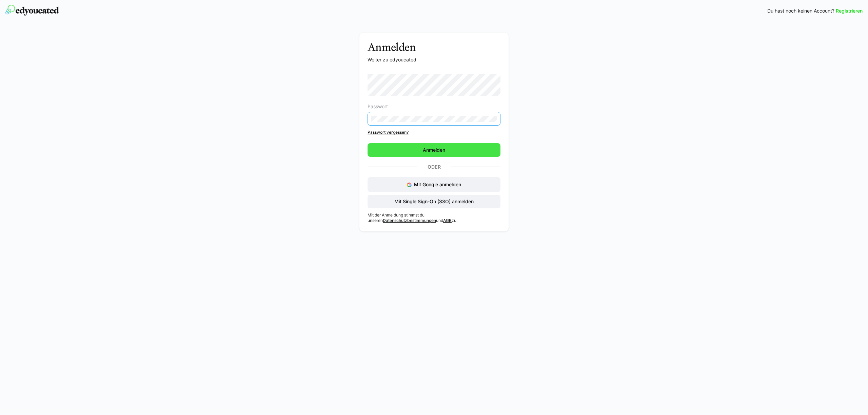  What do you see at coordinates (434, 60) in the screenshot?
I see `p: Weiter zu edyoucated` at bounding box center [434, 60].